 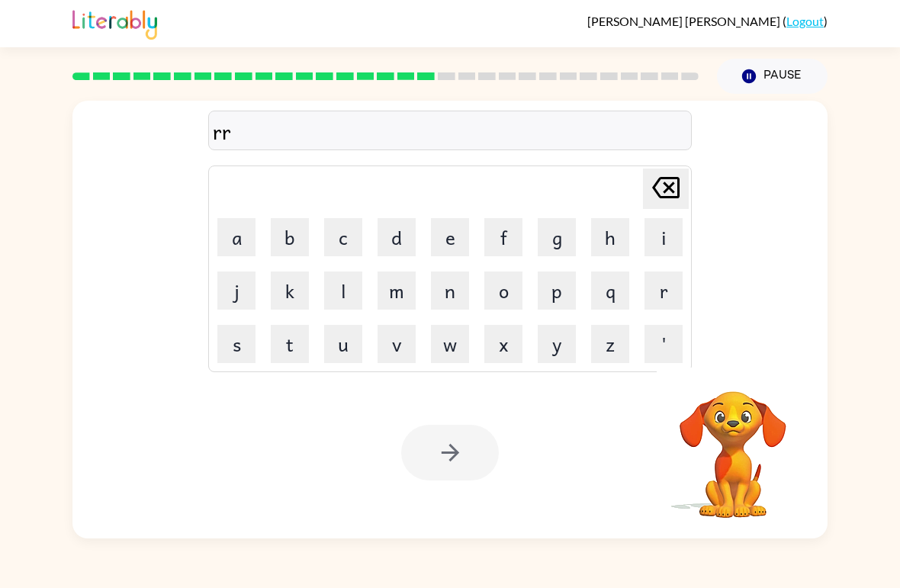 I want to click on button: o, so click(x=504, y=290).